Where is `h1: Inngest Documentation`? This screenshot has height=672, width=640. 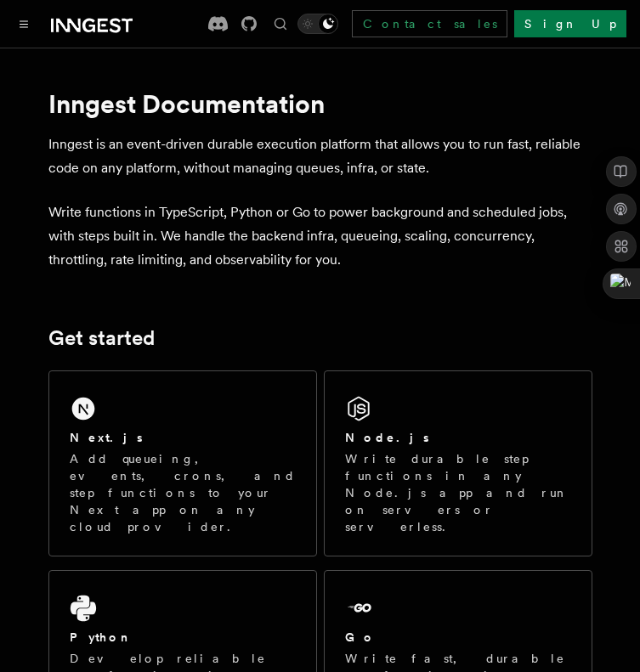
h1: Inngest Documentation is located at coordinates (320, 103).